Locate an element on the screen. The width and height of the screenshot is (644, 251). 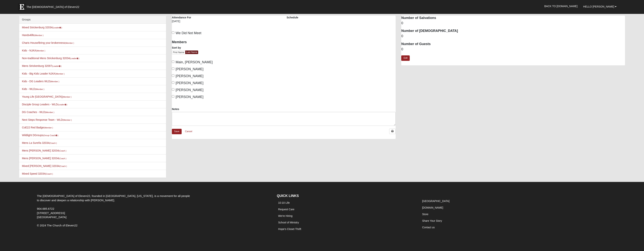
label: Sort by is located at coordinates (177, 48).